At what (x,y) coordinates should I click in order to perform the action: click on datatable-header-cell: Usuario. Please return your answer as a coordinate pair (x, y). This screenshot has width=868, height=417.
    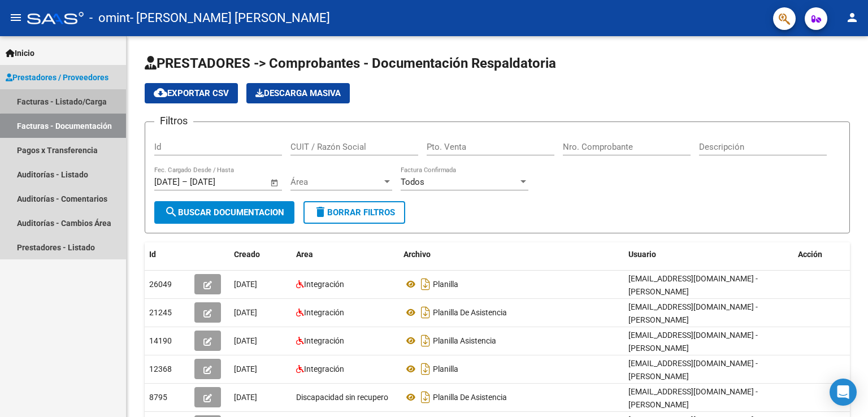
    Looking at the image, I should click on (708, 254).